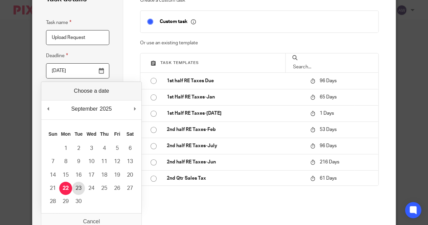  Describe the element at coordinates (177, 22) in the screenshot. I see `p: Custom task` at that location.